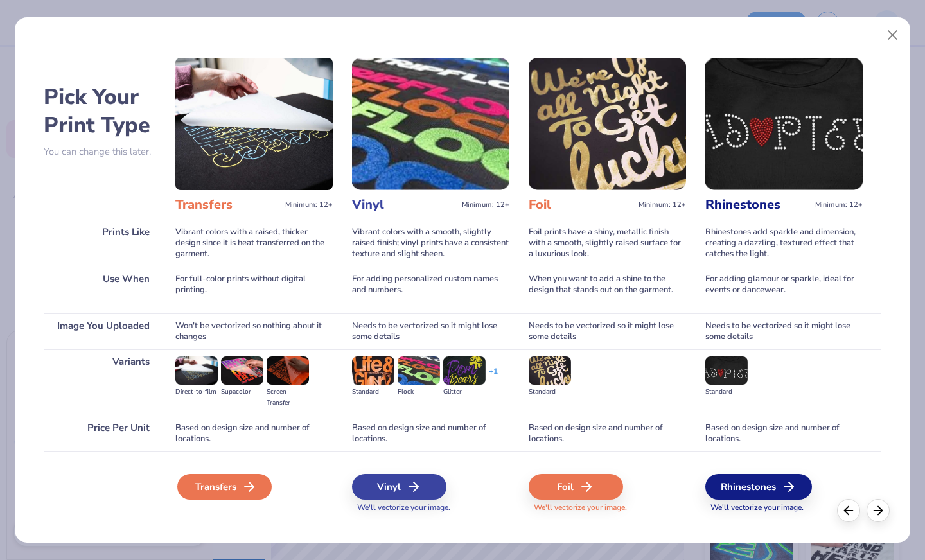 The image size is (925, 560). Describe the element at coordinates (254, 124) in the screenshot. I see `img: Transfers` at that location.